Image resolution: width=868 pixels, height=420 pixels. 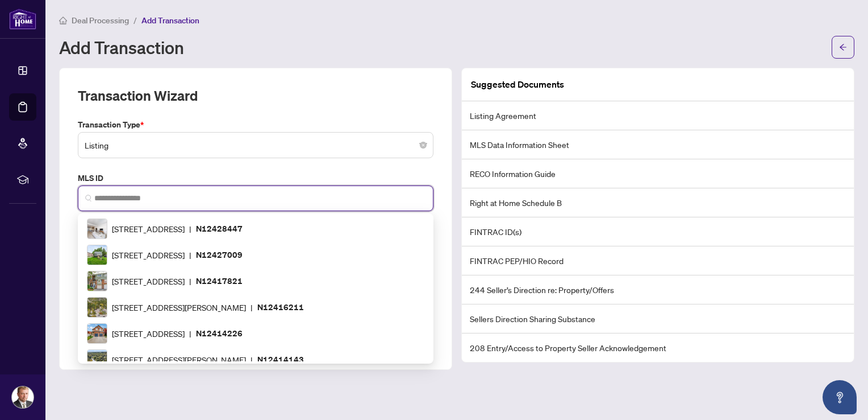 What do you see at coordinates (122, 47) in the screenshot?
I see `h1: Add Transaction` at bounding box center [122, 47].